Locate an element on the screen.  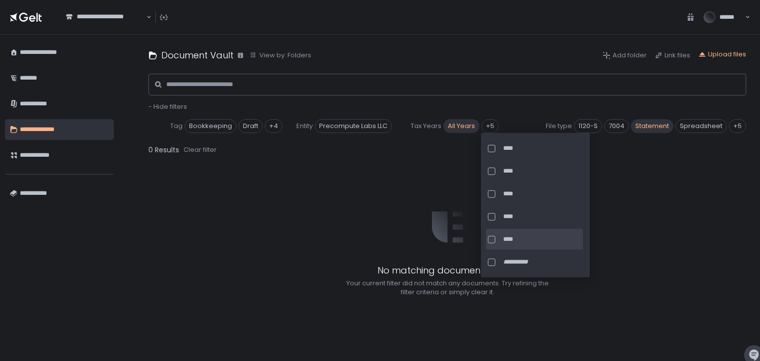
button: Link files is located at coordinates (673, 55).